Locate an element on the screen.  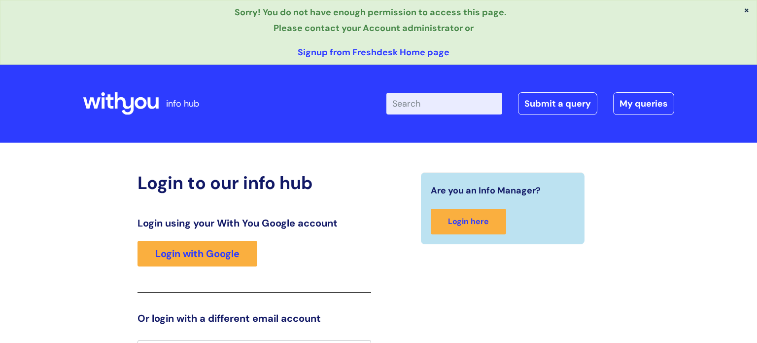
h3: Or login with a different email account is located at coordinates (254, 318).